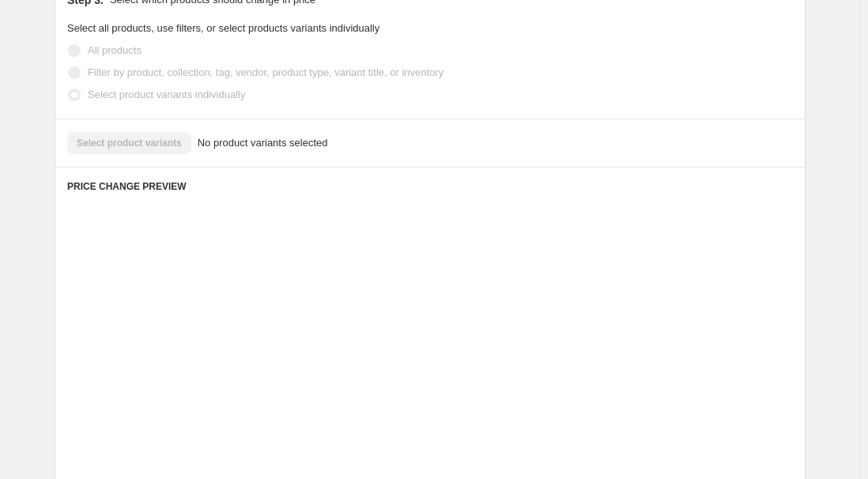 The width and height of the screenshot is (868, 479). Describe the element at coordinates (431, 187) in the screenshot. I see `h6: PRICE CHANGE PREVIEW` at that location.